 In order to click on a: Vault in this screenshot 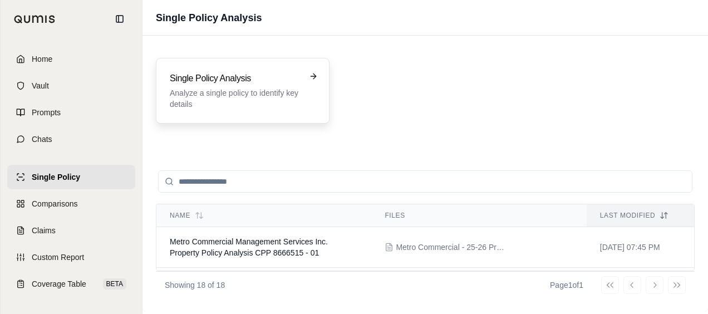, I will do `click(71, 86)`.